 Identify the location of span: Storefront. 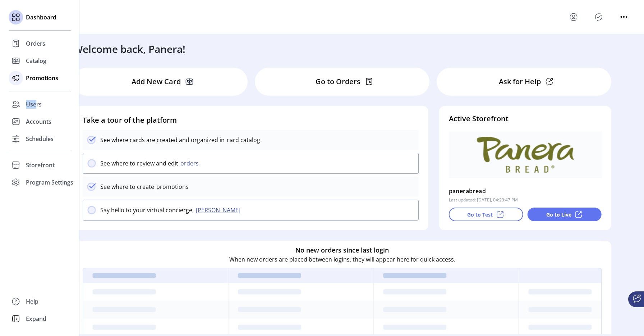
(40, 165).